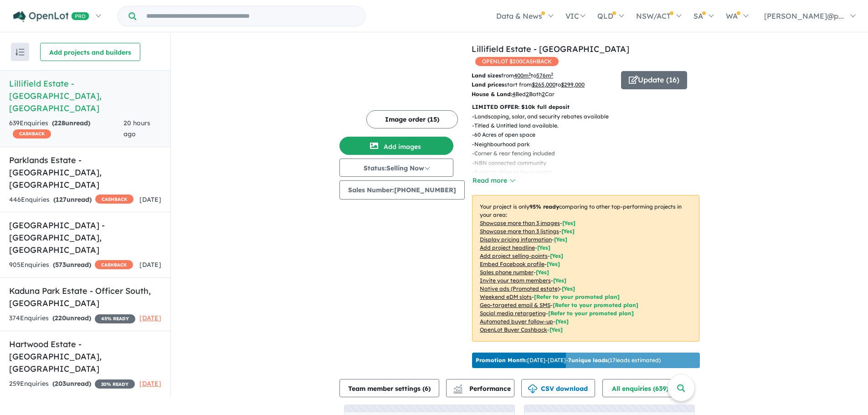  I want to click on p: - NBN connected community, so click(589, 163).